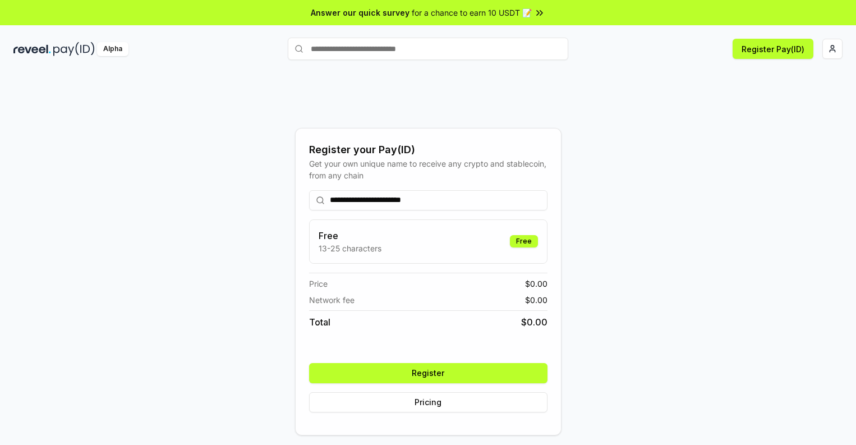 The image size is (856, 445). I want to click on span: Total, so click(320, 322).